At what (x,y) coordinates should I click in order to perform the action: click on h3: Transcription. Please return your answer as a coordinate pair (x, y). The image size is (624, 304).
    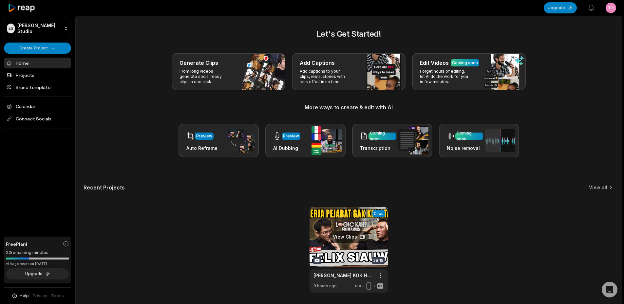
    Looking at the image, I should click on (378, 148).